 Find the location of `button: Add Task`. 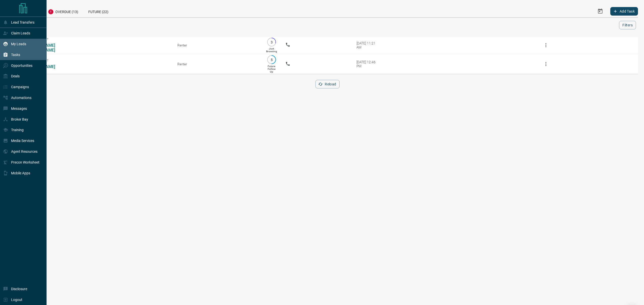

button: Add Task is located at coordinates (624, 11).